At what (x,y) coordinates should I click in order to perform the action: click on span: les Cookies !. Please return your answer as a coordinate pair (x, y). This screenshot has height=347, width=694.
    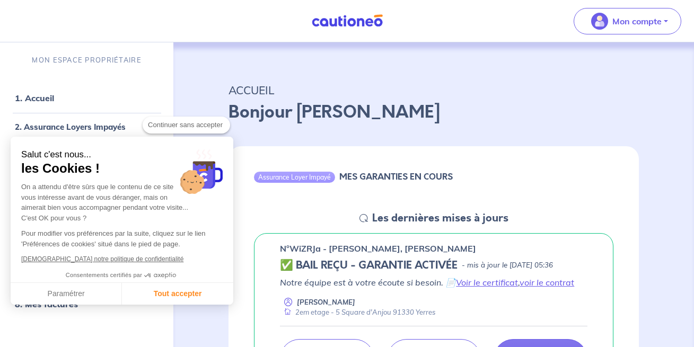
    Looking at the image, I should click on (122, 169).